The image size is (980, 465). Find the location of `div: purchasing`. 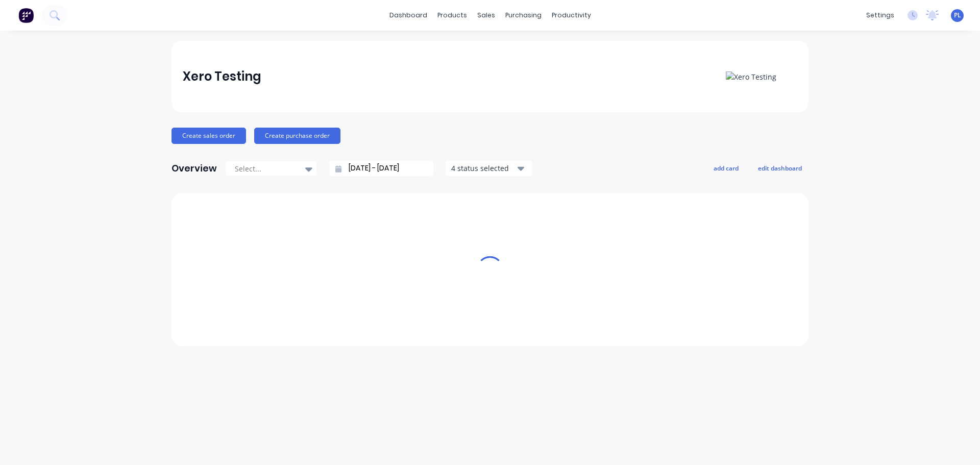

div: purchasing is located at coordinates (523, 15).